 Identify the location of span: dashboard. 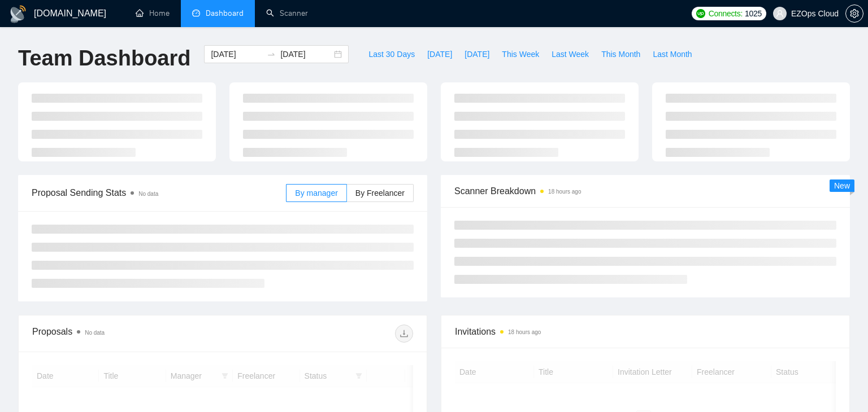
(196, 13).